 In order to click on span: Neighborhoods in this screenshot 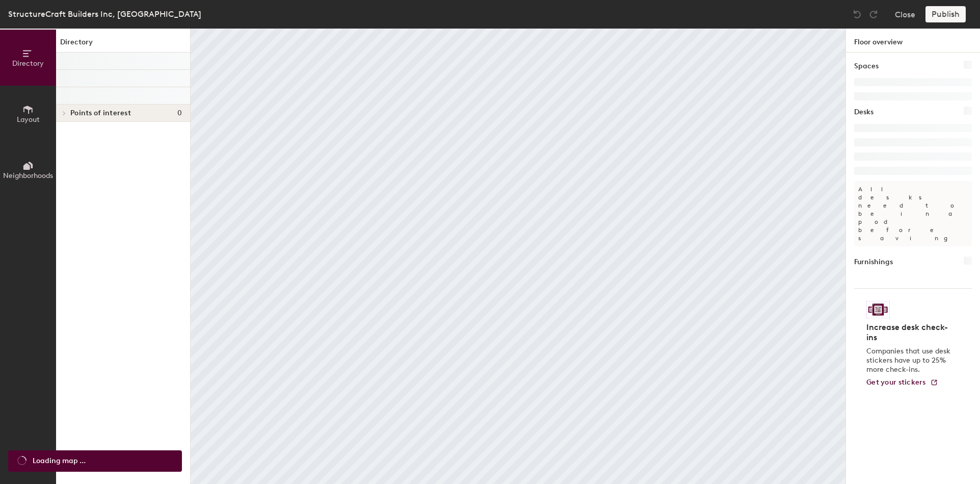, I will do `click(28, 175)`.